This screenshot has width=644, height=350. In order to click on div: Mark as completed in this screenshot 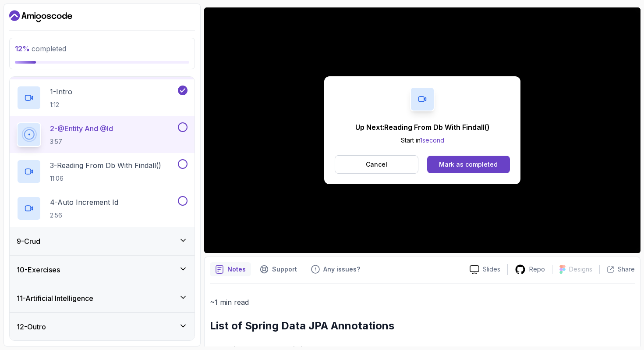, I will do `click(468, 165)`.